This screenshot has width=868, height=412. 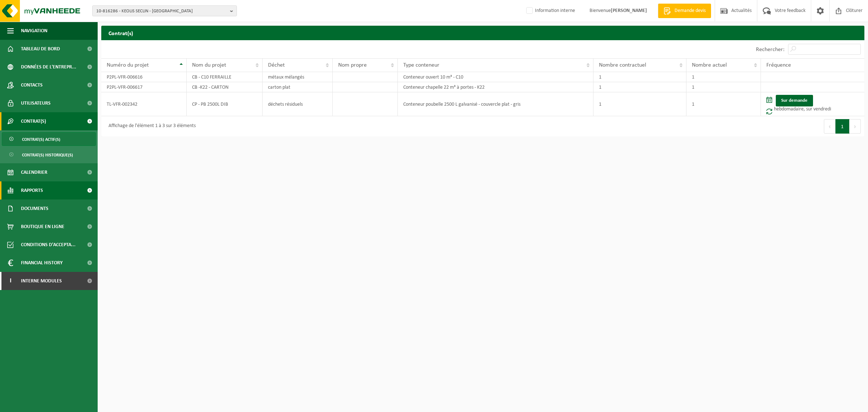 What do you see at coordinates (34, 31) in the screenshot?
I see `span: Navigation` at bounding box center [34, 31].